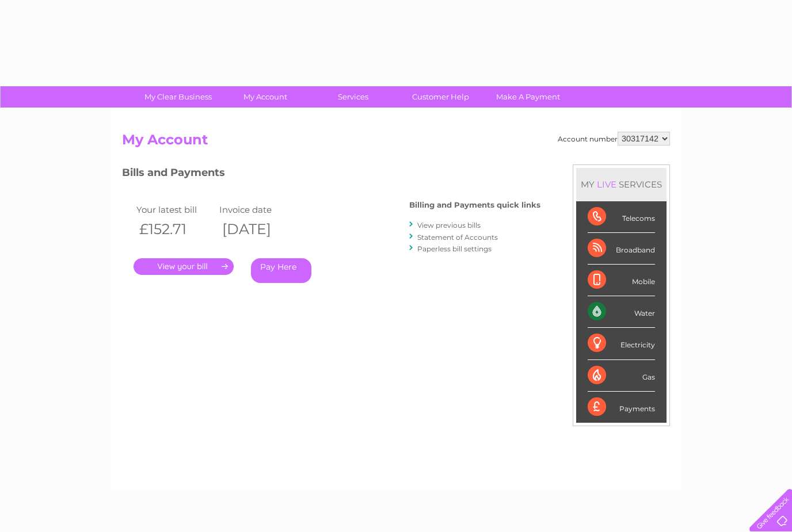 Image resolution: width=792 pixels, height=532 pixels. Describe the element at coordinates (396, 143) in the screenshot. I see `h2: My Account` at that location.